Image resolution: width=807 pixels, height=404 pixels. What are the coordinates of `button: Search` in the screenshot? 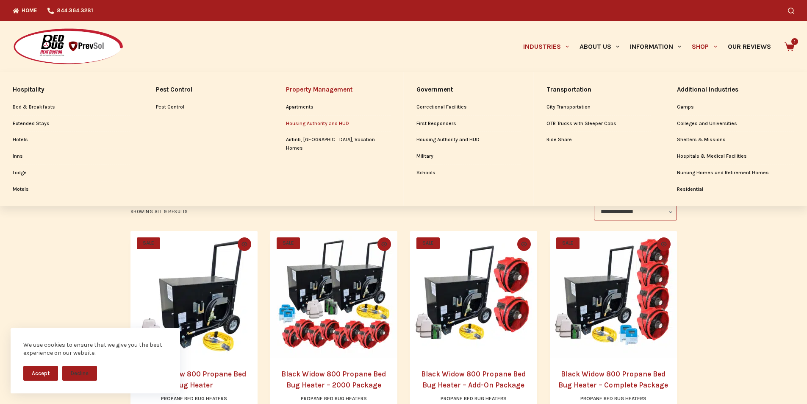 It's located at (791, 11).